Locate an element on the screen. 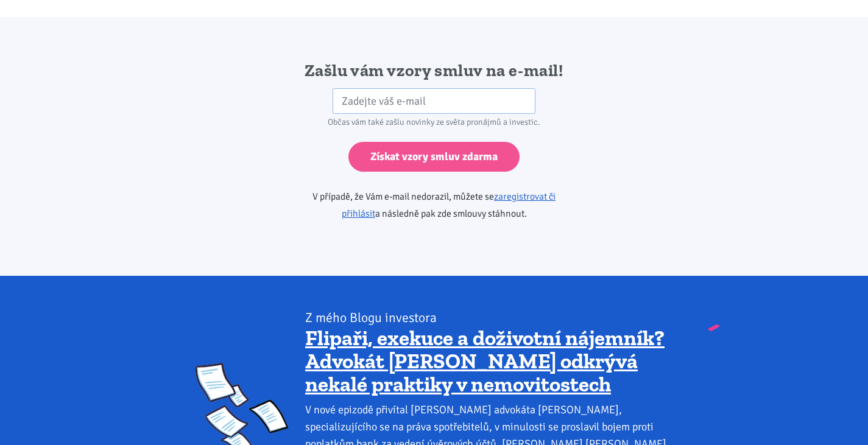  div: Z mého Blogu investora is located at coordinates (488, 318).